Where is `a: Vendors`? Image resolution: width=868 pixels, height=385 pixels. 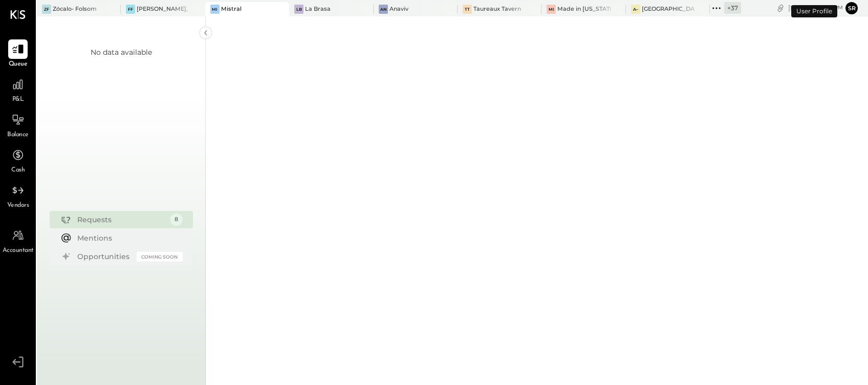 a: Vendors is located at coordinates (18, 196).